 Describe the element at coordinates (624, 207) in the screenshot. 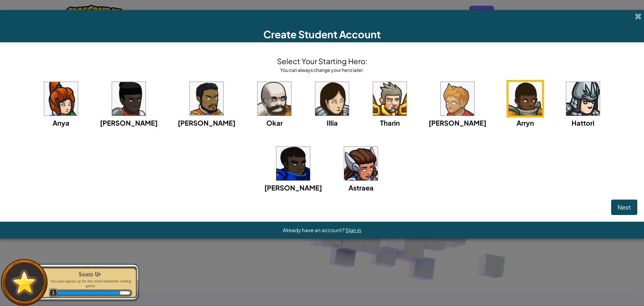

I see `button: Next` at that location.